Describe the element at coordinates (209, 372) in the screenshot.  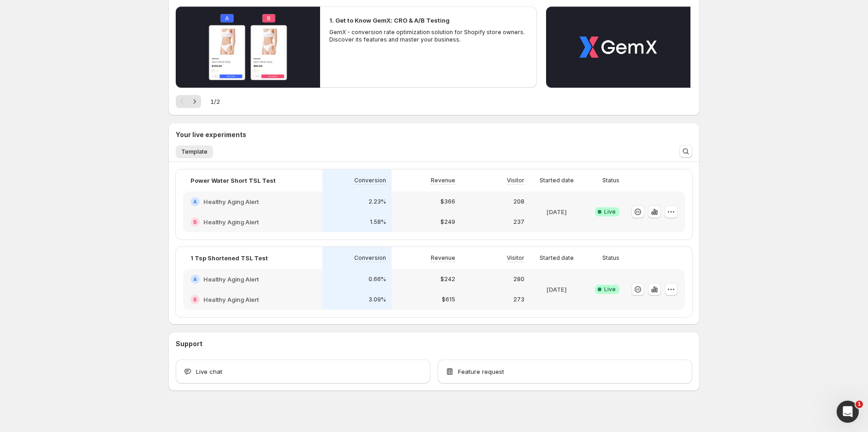
I see `span: Live chat` at that location.